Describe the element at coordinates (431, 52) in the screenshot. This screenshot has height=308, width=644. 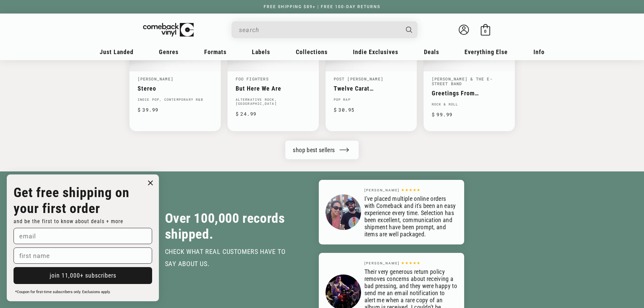
I see `span: Deals` at that location.